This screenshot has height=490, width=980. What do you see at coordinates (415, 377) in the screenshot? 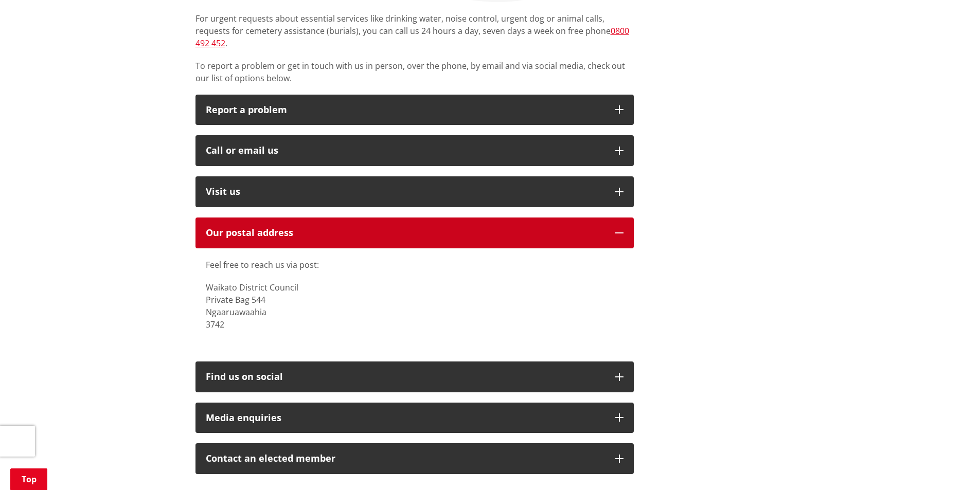
I see `button: Find us on social` at bounding box center [415, 377].